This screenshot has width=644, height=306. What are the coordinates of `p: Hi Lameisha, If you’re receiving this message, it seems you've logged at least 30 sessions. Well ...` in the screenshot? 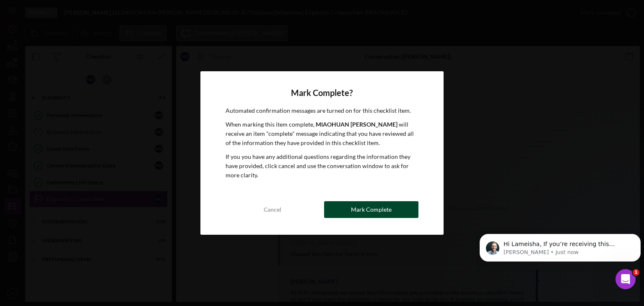 It's located at (91, 28).